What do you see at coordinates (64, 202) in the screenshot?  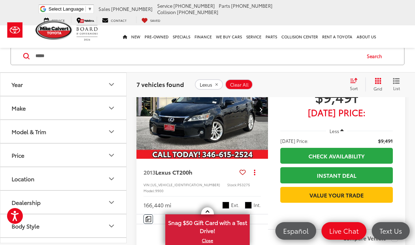 I see `button: DealershipDealership` at bounding box center [64, 202].